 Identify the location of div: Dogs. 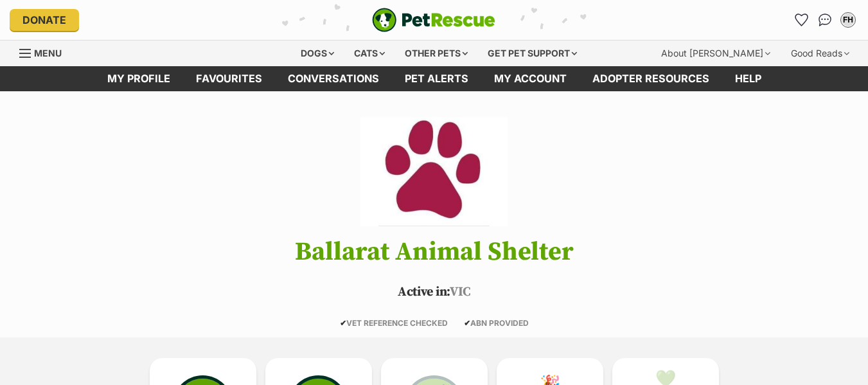
(317, 53).